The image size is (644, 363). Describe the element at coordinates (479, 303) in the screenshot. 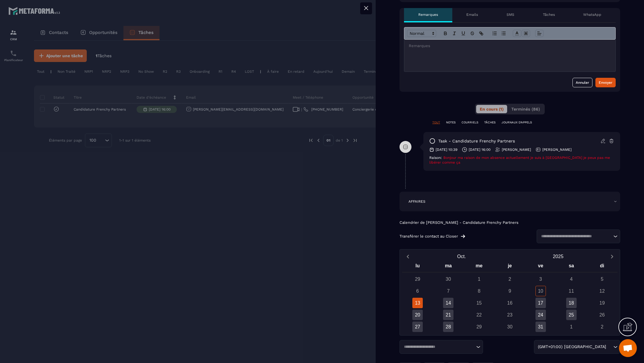

I see `div: 15` at that location.